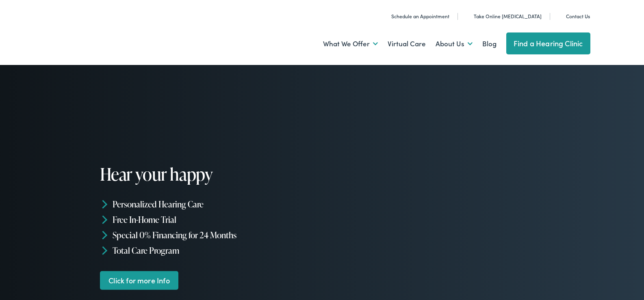 The height and width of the screenshot is (300, 644). I want to click on a: Schedule an Appointment, so click(416, 15).